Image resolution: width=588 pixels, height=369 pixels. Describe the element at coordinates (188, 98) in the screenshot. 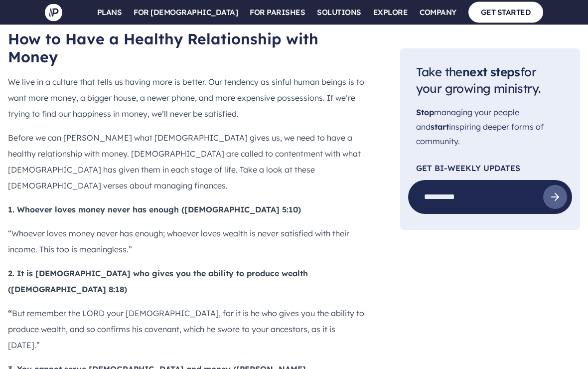

I see `p: We live in a culture that tells us having more is better. Our tendency as sinful human beings is ...` at that location.